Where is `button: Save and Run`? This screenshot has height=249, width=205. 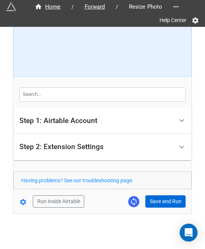
button: Save and Run is located at coordinates (166, 202).